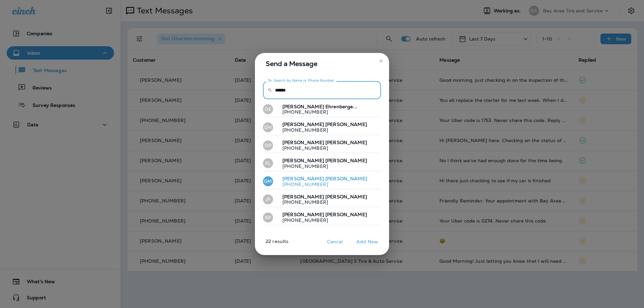 This screenshot has width=644, height=308. What do you see at coordinates (268, 181) in the screenshot?
I see `div: GM` at bounding box center [268, 181].